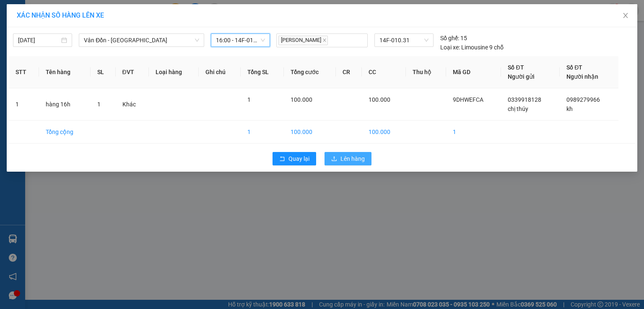  What do you see at coordinates (582, 76) in the screenshot?
I see `span: Người nhận` at bounding box center [582, 76].